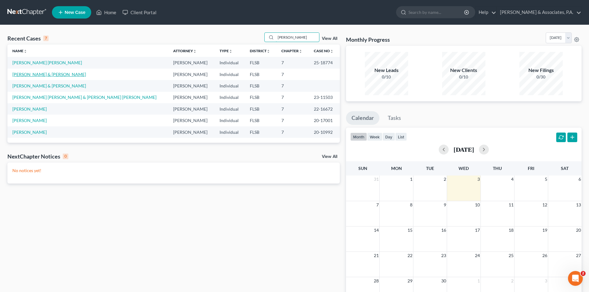  I want to click on a: Case Nounfold_more, so click(324, 51).